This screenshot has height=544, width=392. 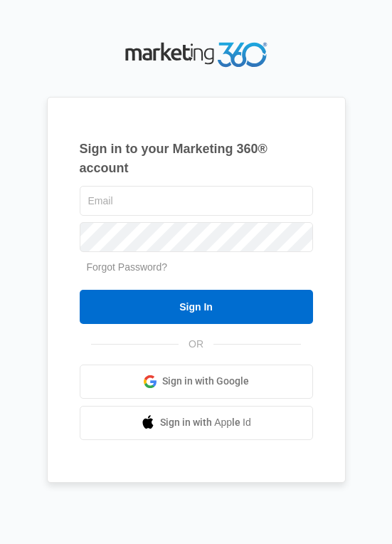 What do you see at coordinates (196, 201) in the screenshot?
I see `input: Email` at bounding box center [196, 201].